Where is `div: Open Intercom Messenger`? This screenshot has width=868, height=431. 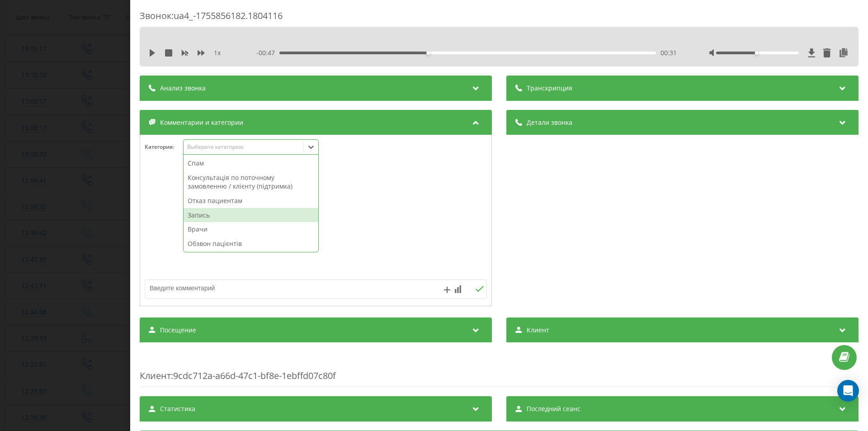
div: Open Intercom Messenger is located at coordinates (848, 391).